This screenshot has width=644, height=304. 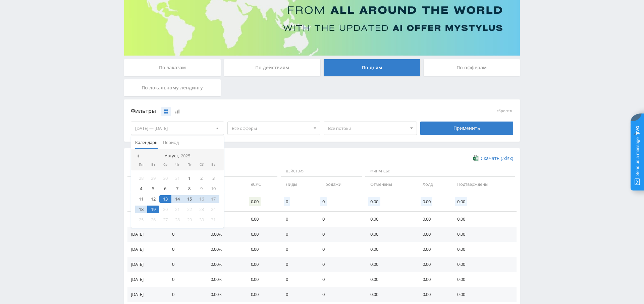 I want to click on div: 15, so click(x=190, y=199).